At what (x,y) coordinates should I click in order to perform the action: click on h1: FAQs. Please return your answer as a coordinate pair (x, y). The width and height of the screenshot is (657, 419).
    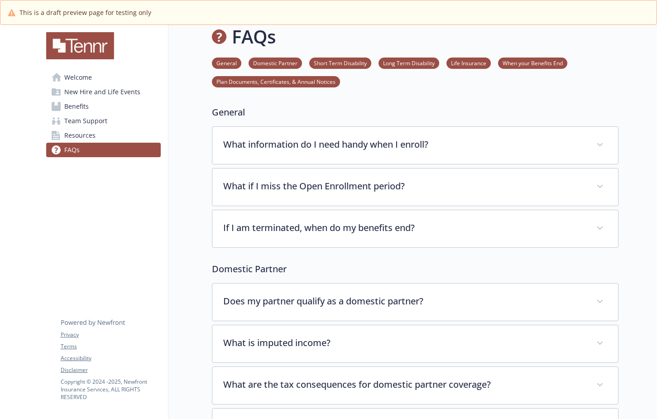
    Looking at the image, I should click on (254, 37).